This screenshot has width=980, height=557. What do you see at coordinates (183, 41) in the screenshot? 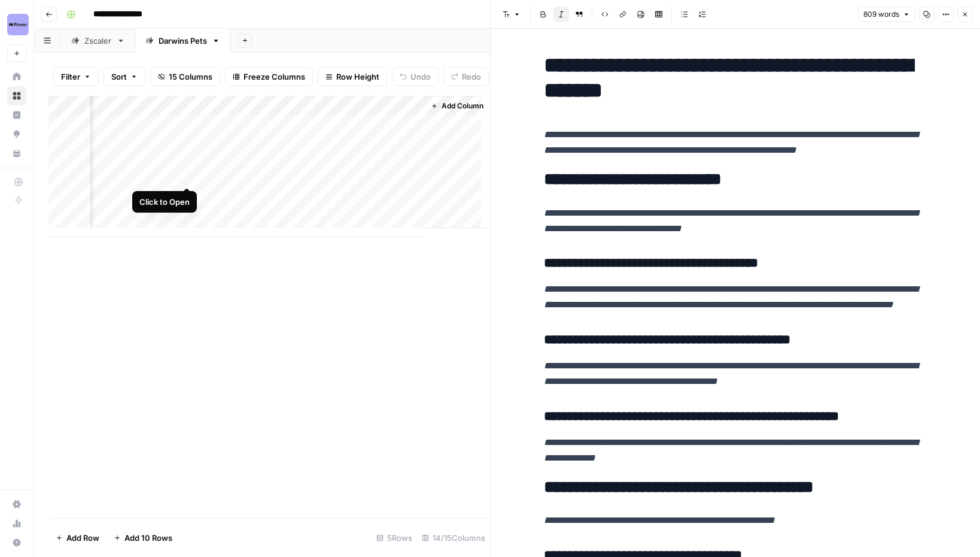
I see `div: Darwins Pets` at bounding box center [183, 41].